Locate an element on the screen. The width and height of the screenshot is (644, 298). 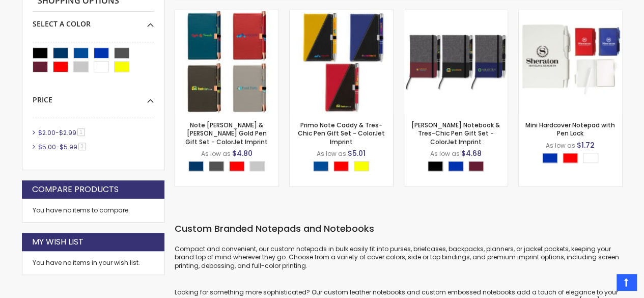
span: $5.99 is located at coordinates (68, 146).